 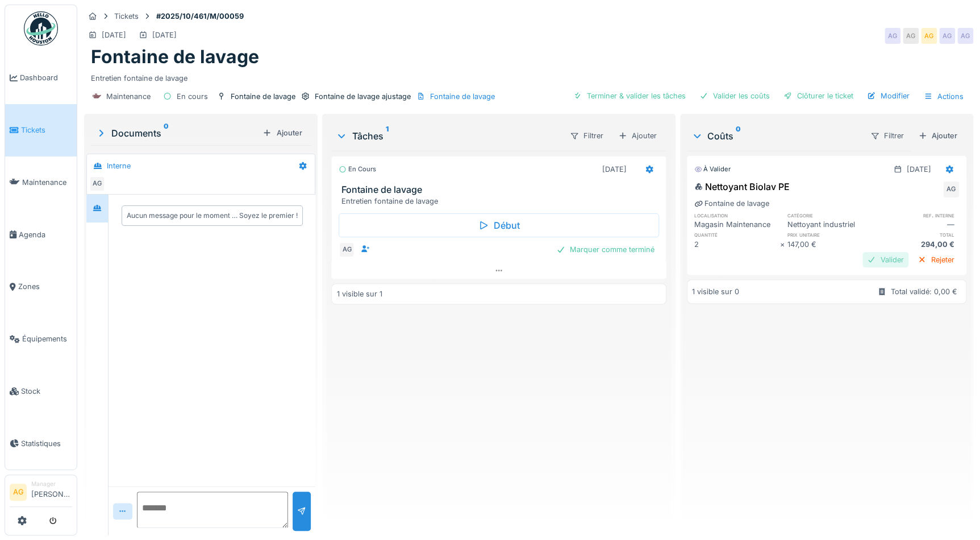 What do you see at coordinates (715, 291) in the screenshot?
I see `div: 1 visible sur 0` at bounding box center [715, 291].